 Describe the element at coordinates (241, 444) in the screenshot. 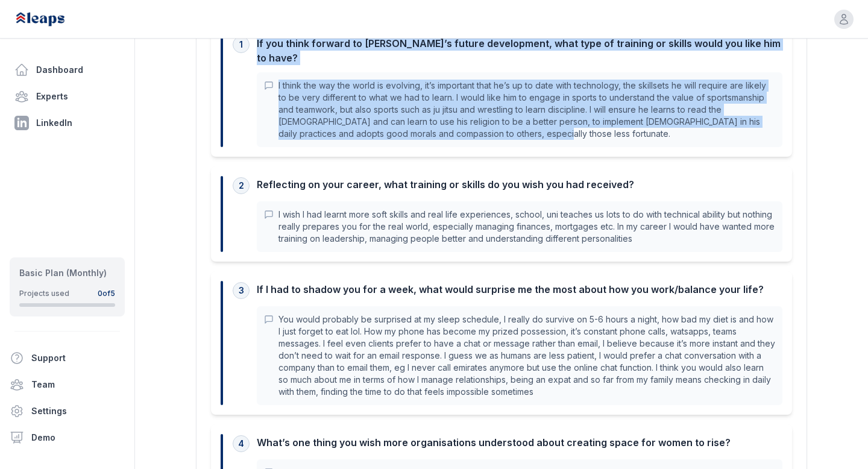

I see `div: 4` at that location.